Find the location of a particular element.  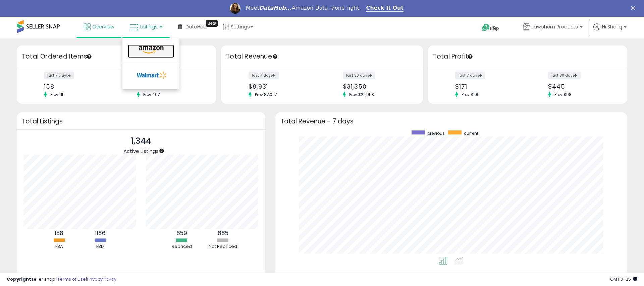

span: Hi Shaliq is located at coordinates (611, 27).